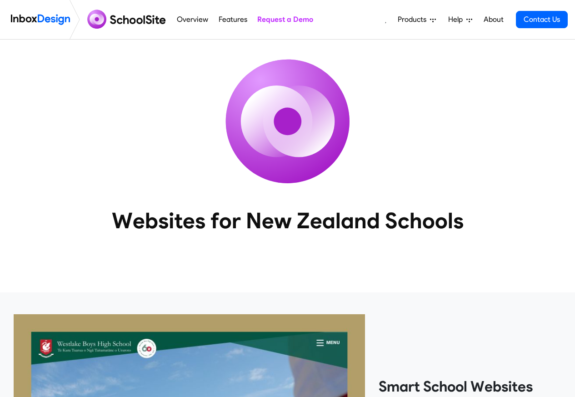 This screenshot has width=575, height=397. Describe the element at coordinates (285, 20) in the screenshot. I see `a: Request a Demo` at that location.